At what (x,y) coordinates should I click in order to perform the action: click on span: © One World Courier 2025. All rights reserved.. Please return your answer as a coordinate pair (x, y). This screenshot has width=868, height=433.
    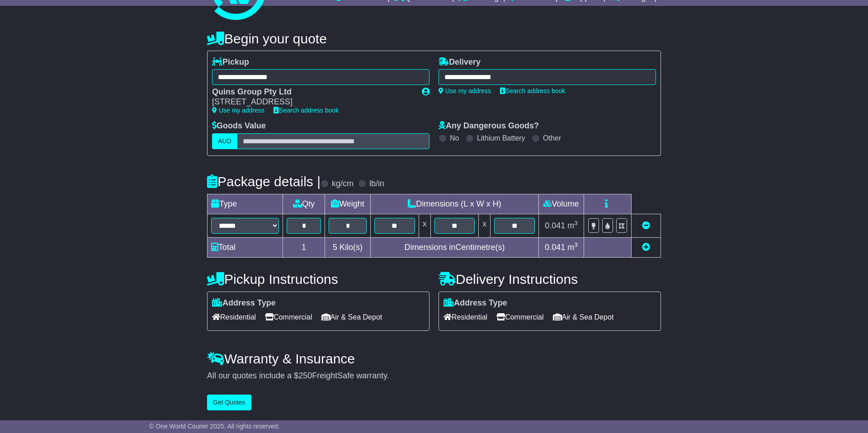
    Looking at the image, I should click on (214, 426).